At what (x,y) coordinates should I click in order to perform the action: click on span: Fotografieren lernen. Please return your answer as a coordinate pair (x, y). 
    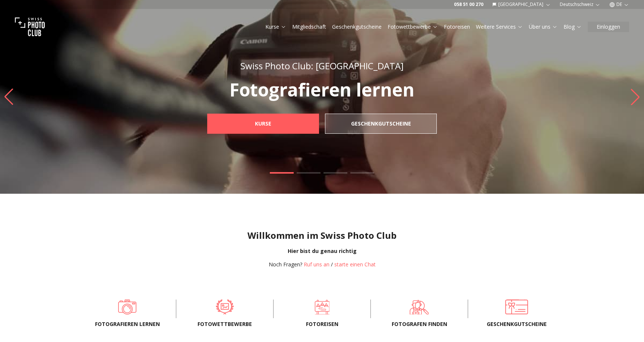
    Looking at the image, I should click on (127, 325).